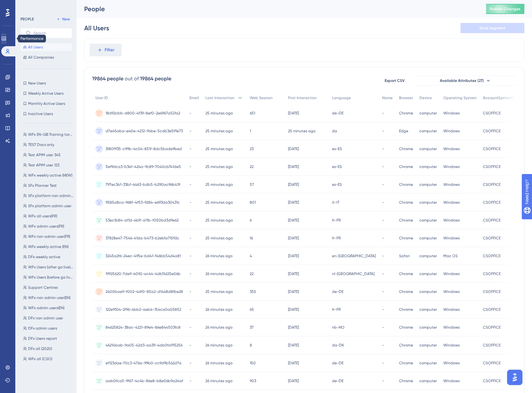  What do you see at coordinates (48, 246) in the screenshot?
I see `button: WFx weekly active (EN)` at bounding box center [48, 246].